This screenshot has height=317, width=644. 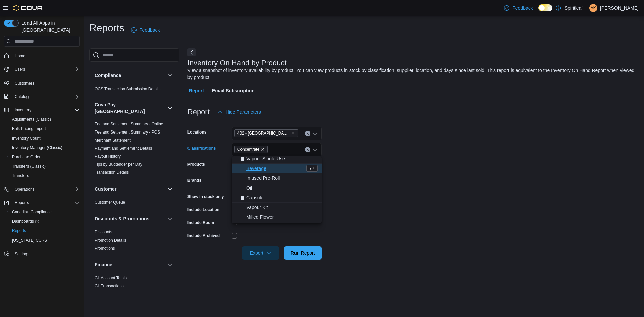 What do you see at coordinates (122, 219) in the screenshot?
I see `h3: Discounts & Promotions` at bounding box center [122, 219].